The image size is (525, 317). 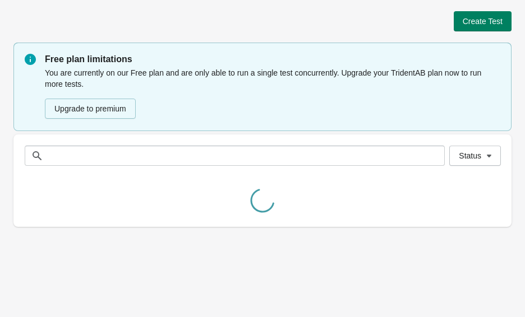 What do you see at coordinates (482, 21) in the screenshot?
I see `button: Create Test` at bounding box center [482, 21].